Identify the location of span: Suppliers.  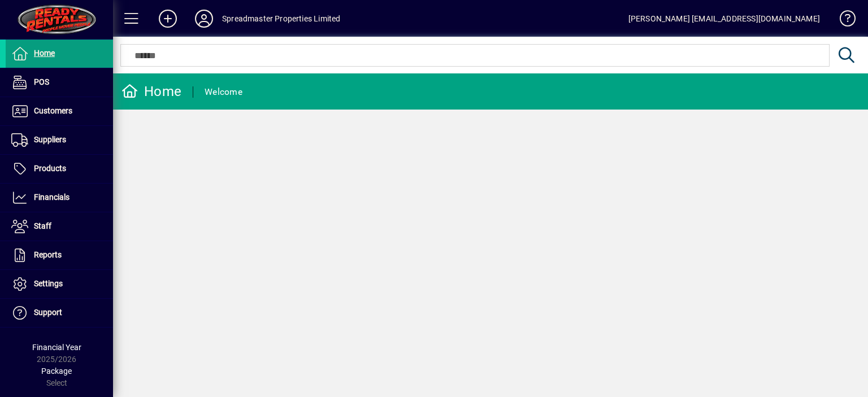
(50, 140).